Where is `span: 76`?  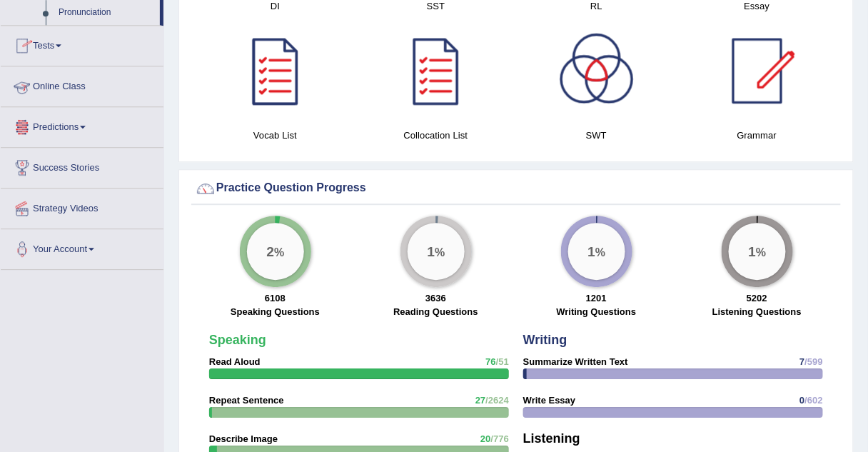 span: 76 is located at coordinates (491, 362).